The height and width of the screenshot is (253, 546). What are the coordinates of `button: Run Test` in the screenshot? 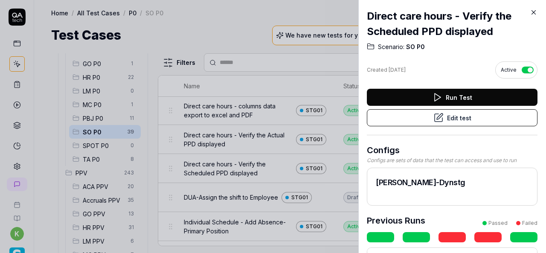 It's located at (452, 97).